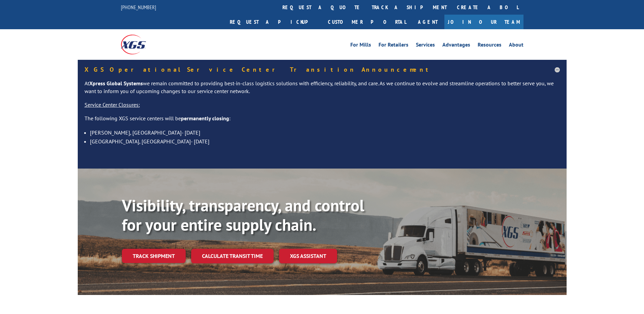 The height and width of the screenshot is (314, 644). Describe the element at coordinates (456, 46) in the screenshot. I see `a: Advantages` at that location.